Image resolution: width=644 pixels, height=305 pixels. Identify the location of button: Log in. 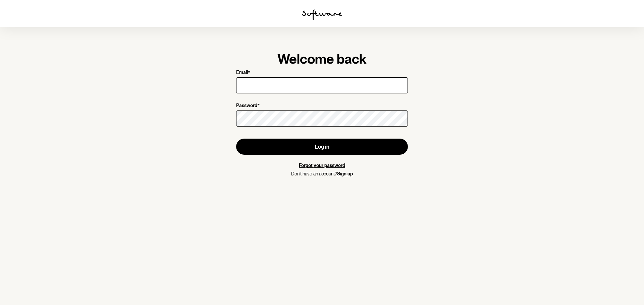
(322, 147).